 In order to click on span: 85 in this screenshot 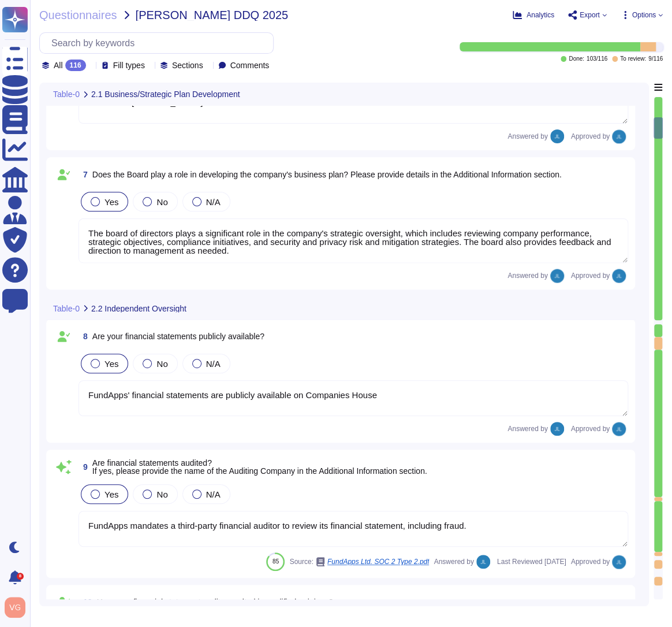, I will do `click(275, 561)`.